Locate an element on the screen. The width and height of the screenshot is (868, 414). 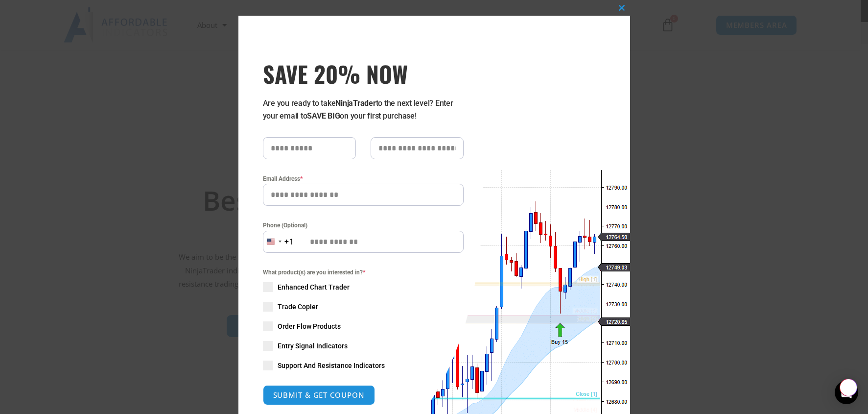
span: Order Flow Products is located at coordinates (309, 326).